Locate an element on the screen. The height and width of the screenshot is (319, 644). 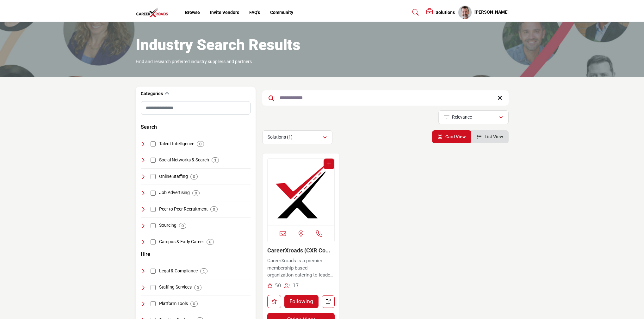
input: Select Platform Tools checkbox is located at coordinates (153, 304).